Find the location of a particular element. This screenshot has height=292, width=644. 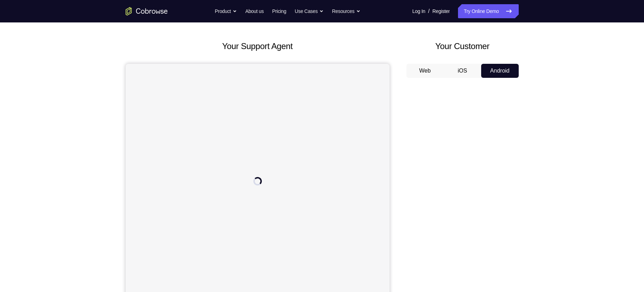

h2: Your Customer is located at coordinates (462, 46).